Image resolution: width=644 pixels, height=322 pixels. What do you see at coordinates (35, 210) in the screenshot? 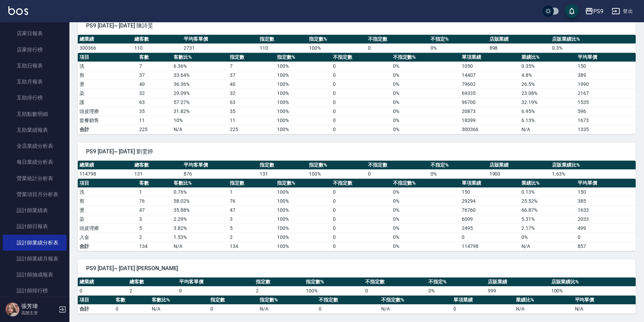
I see `a: 設計師業績表` at bounding box center [35, 210].